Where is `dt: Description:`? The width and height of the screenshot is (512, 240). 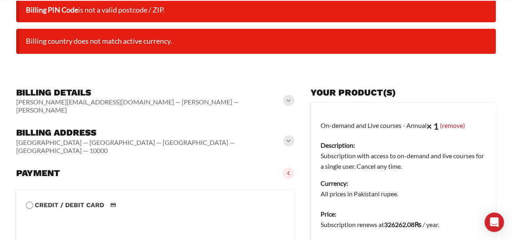 dt: Description: is located at coordinates (403, 145).